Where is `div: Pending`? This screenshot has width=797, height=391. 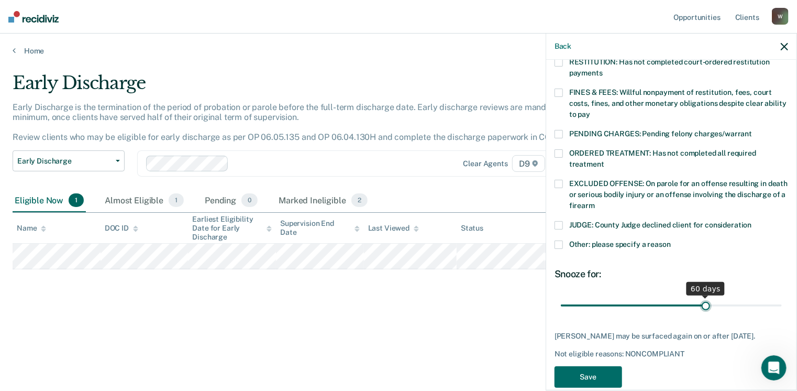 div: Pending is located at coordinates (231, 201).